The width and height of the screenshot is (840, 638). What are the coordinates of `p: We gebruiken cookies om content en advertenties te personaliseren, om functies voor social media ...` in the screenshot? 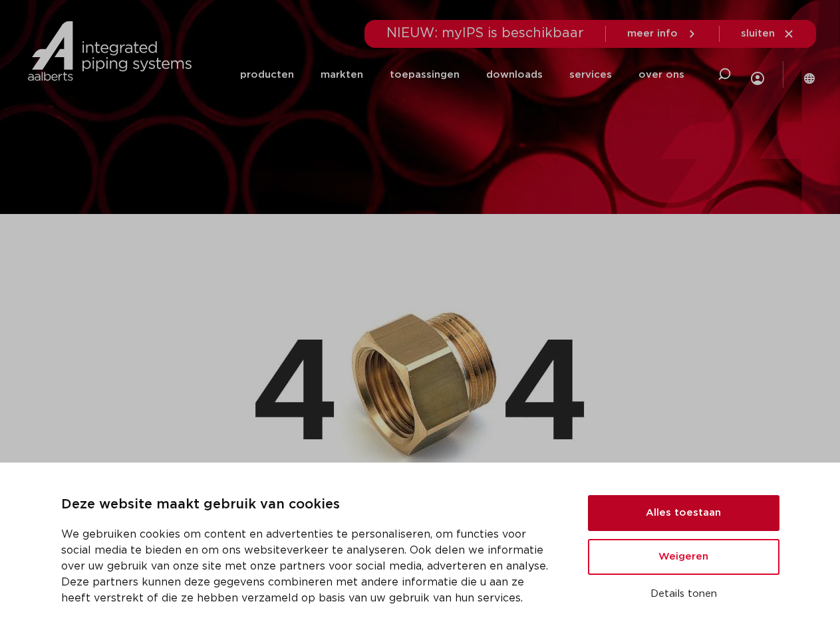 It's located at (309, 566).